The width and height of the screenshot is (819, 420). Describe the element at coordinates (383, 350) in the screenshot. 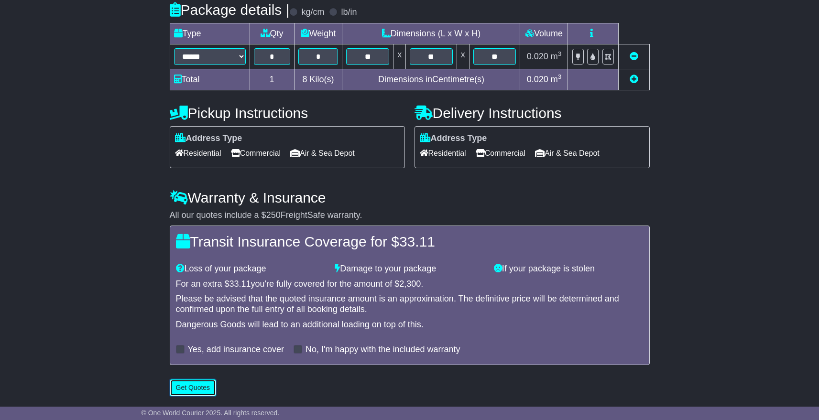

I see `label: No, I'm happy with the included warranty` at that location.